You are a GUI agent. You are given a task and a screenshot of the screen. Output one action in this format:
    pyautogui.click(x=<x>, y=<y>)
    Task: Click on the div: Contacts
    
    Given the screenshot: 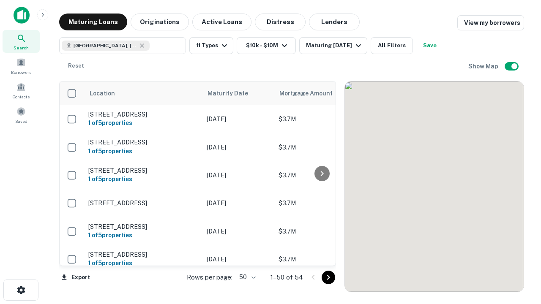 What is the action you would take?
    pyautogui.click(x=21, y=90)
    